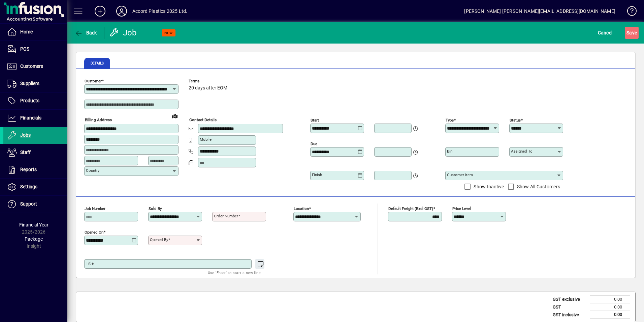  Describe the element at coordinates (29, 83) in the screenshot. I see `span: Suppliers` at that location.